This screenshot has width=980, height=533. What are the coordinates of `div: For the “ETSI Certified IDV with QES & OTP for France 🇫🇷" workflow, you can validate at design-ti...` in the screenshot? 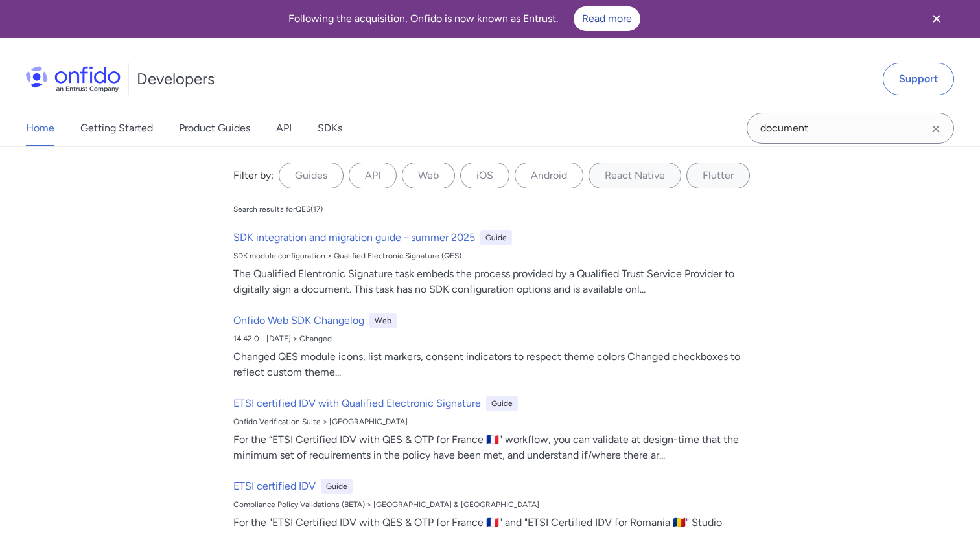 It's located at (495, 448).